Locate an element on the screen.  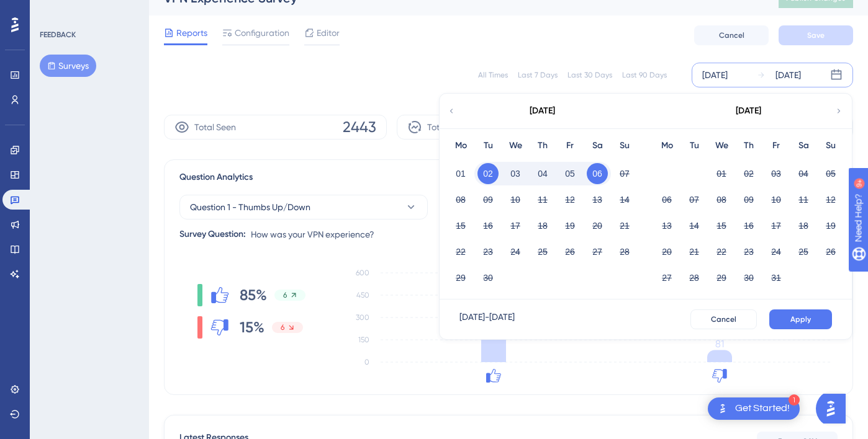
span: Reports is located at coordinates (192, 33).